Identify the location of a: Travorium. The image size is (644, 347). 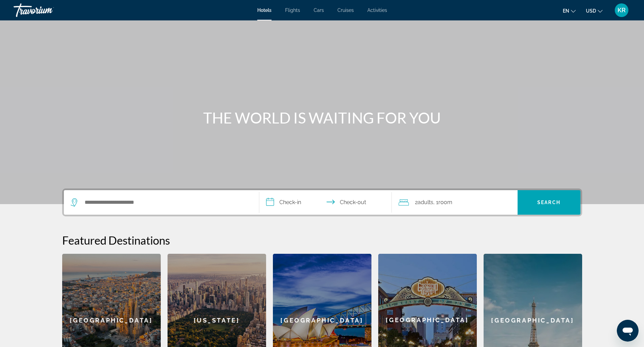
(48, 10).